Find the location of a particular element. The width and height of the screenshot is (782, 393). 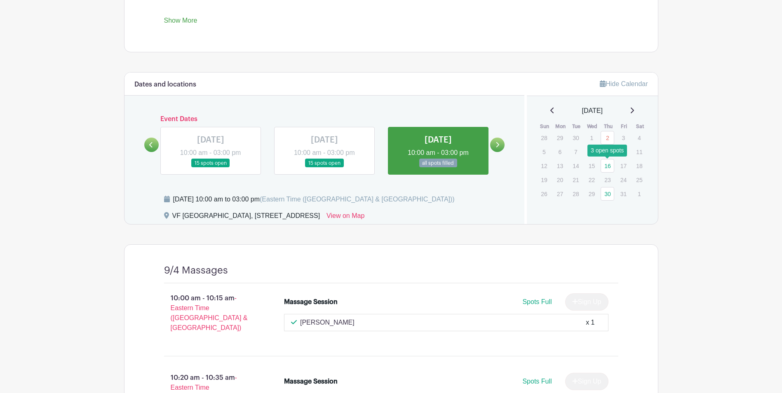

th: Thu is located at coordinates (608, 126).